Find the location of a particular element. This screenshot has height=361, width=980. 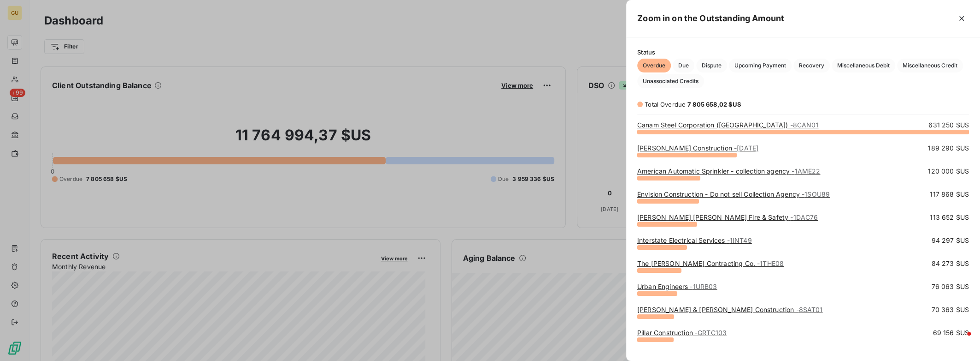

a: Urban Engineers is located at coordinates (677, 286).